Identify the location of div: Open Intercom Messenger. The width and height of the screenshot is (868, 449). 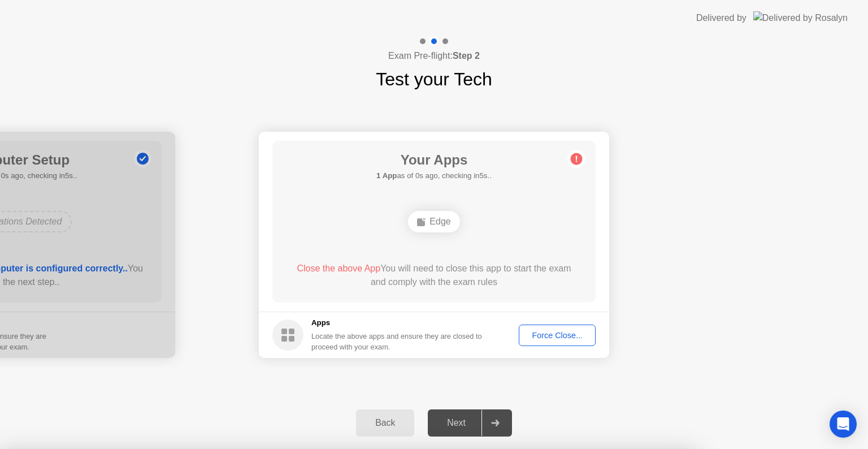
(843, 424).